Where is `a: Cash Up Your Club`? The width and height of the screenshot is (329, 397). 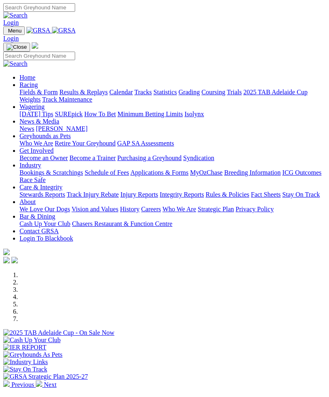 a: Cash Up Your Club is located at coordinates (45, 223).